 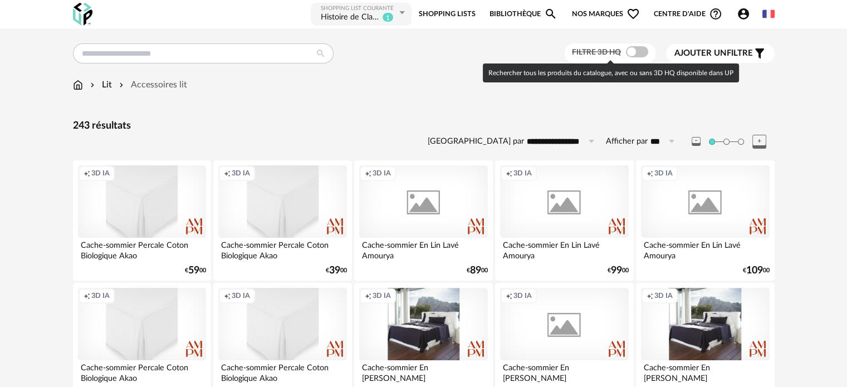 What do you see at coordinates (82, 14) in the screenshot?
I see `img: OXP` at bounding box center [82, 14].